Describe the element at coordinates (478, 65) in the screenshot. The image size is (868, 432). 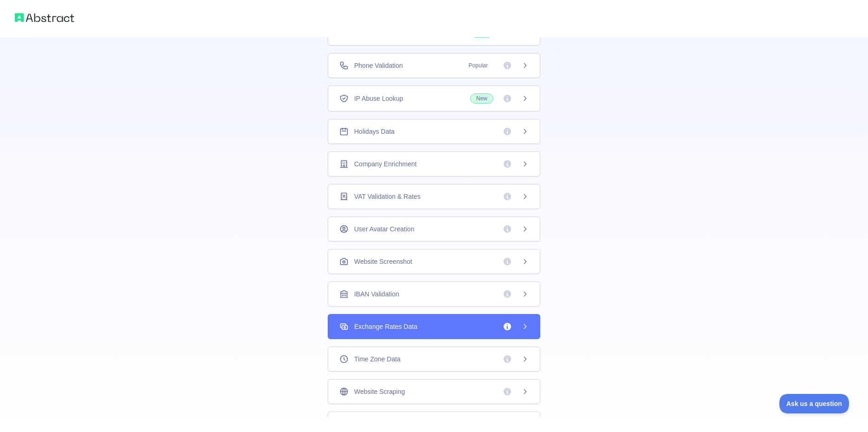
I see `span: Popular` at that location.